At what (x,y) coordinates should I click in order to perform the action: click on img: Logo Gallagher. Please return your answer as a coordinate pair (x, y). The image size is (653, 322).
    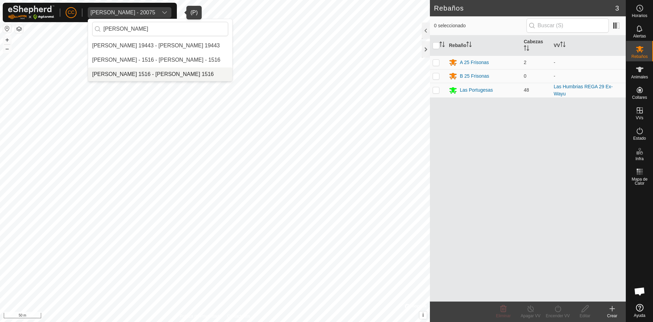
    Looking at the image, I should click on (31, 12).